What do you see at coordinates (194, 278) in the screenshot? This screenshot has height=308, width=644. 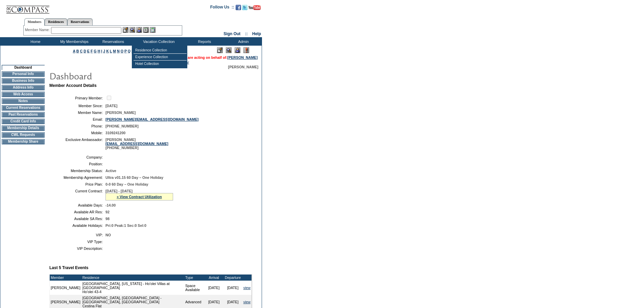 I see `td: Type` at bounding box center [194, 278].